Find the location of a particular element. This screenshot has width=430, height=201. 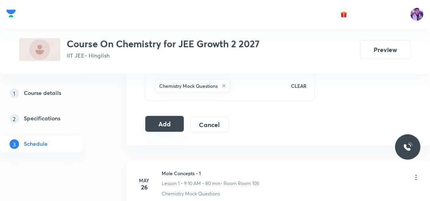

img: avatar is located at coordinates (344, 14).